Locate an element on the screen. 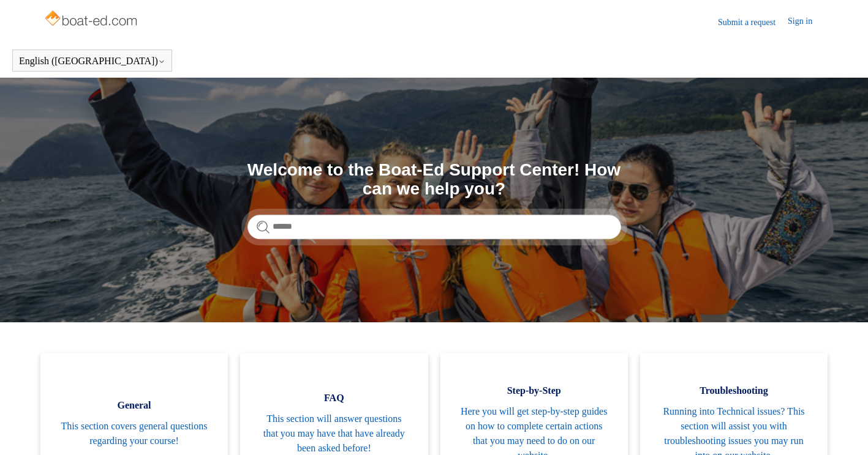  a: Submit a request is located at coordinates (753, 22).